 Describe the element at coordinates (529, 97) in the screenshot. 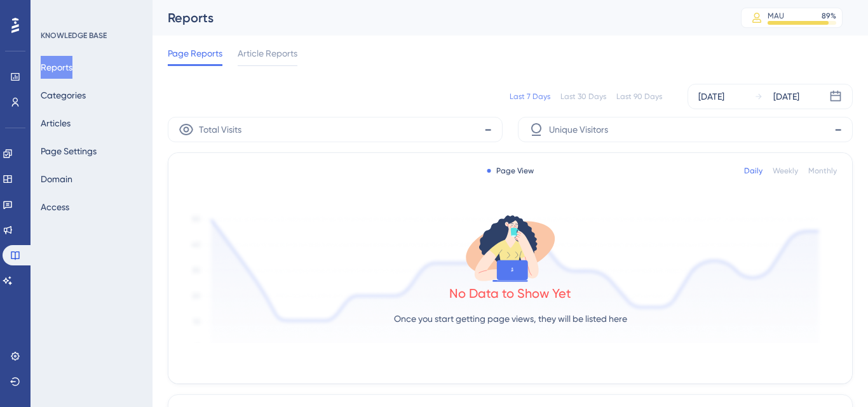

I see `div: Last 7 Days` at that location.